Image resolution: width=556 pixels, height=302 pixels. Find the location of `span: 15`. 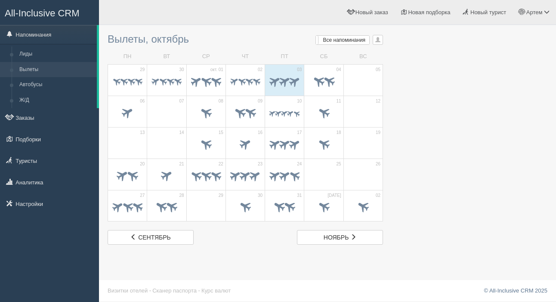

span: 15 is located at coordinates (221, 133).